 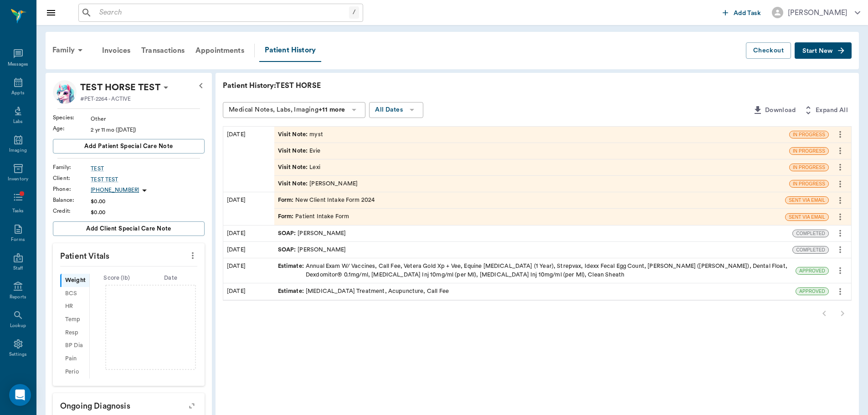 I want to click on div: Phone :, so click(x=71, y=189).